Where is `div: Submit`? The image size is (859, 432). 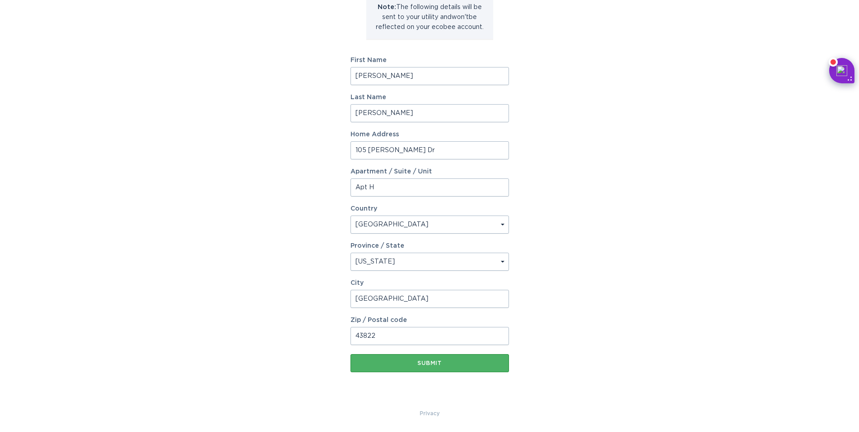 div: Submit is located at coordinates (429, 363).